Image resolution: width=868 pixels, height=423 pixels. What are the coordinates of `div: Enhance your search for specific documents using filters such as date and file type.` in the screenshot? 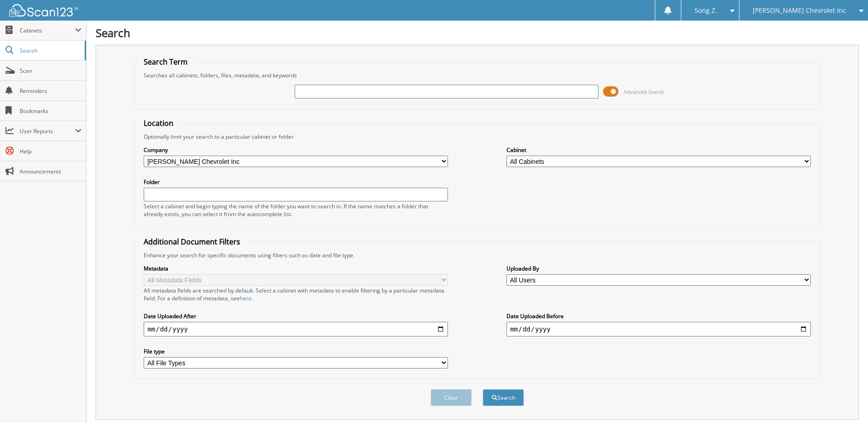 It's located at (477, 255).